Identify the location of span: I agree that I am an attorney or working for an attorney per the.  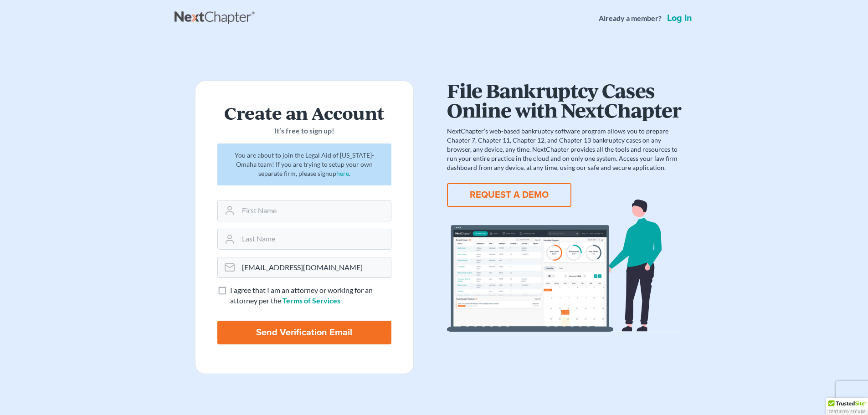
(301, 296).